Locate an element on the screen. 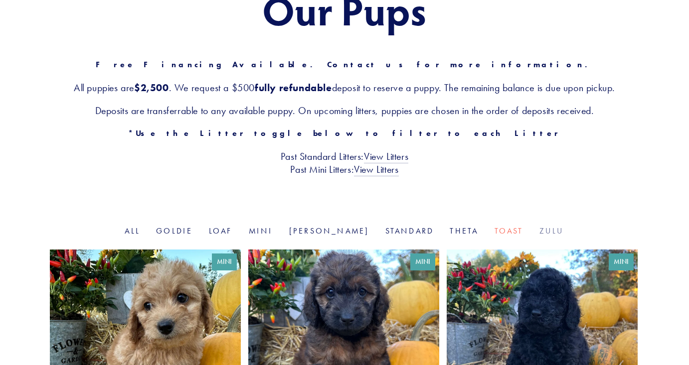  a: Theta is located at coordinates (463, 231).